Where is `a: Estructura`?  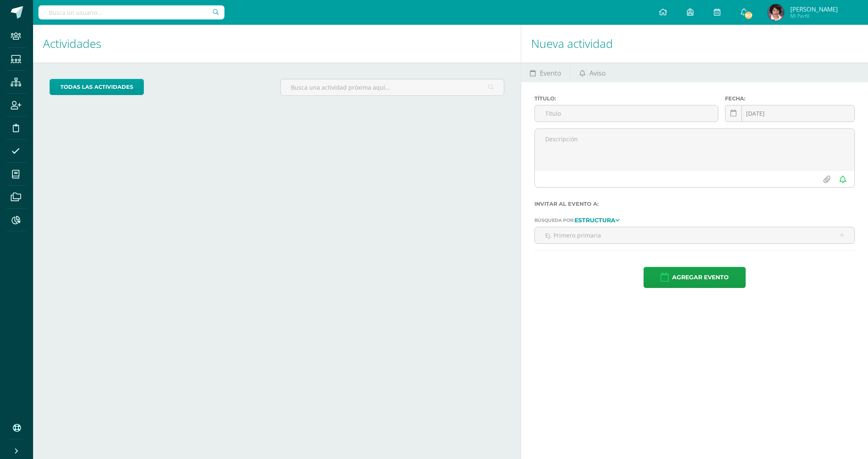 a: Estructura is located at coordinates (597, 220).